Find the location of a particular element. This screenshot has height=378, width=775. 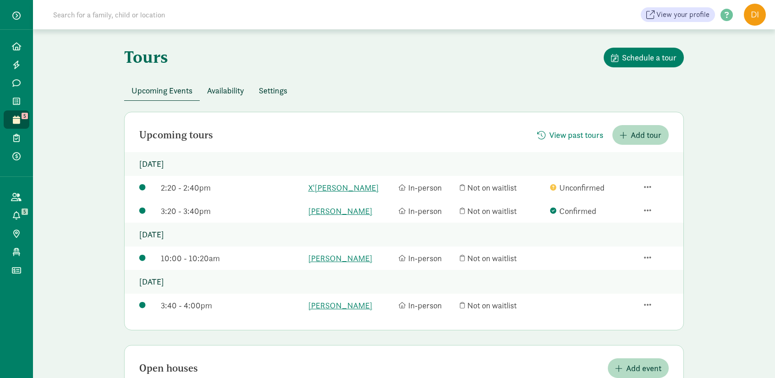

div: Unconfirmed is located at coordinates (593, 187).